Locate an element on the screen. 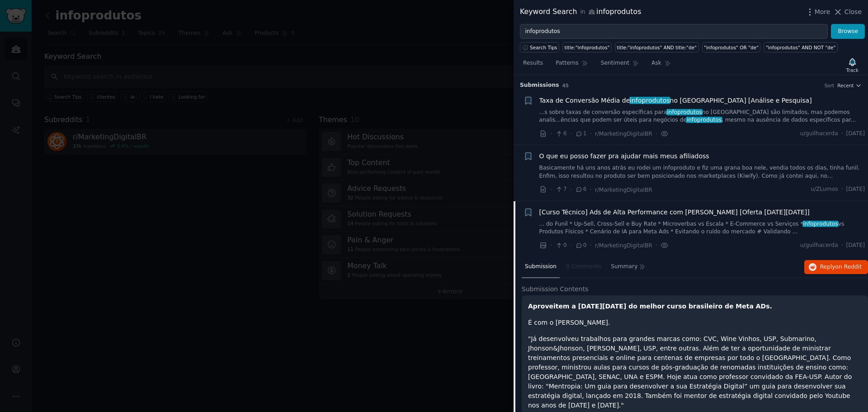  span: Close is located at coordinates (853, 12).